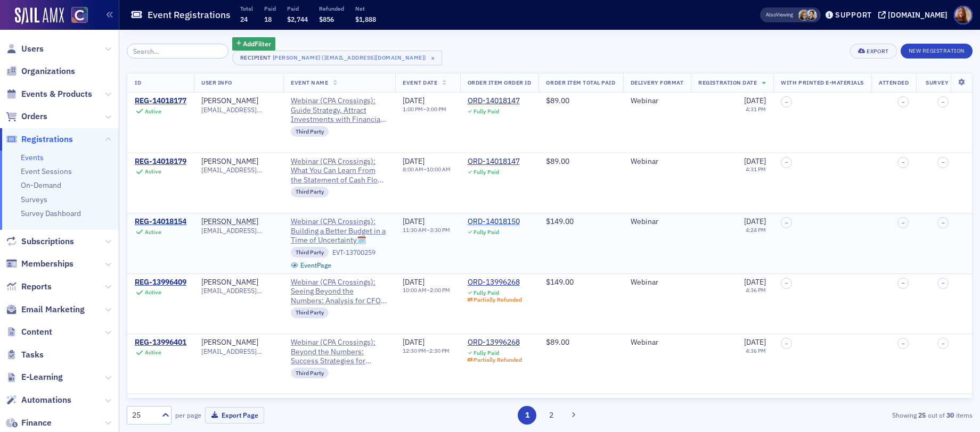  I want to click on span: Lauren Standiford, so click(804, 15).